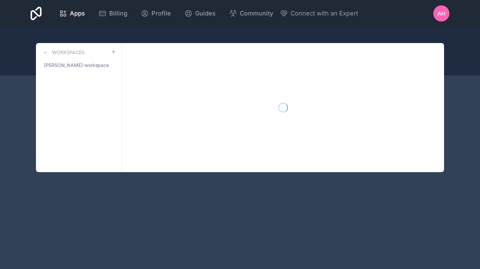 The width and height of the screenshot is (480, 269). Describe the element at coordinates (251, 13) in the screenshot. I see `a: Community` at that location.